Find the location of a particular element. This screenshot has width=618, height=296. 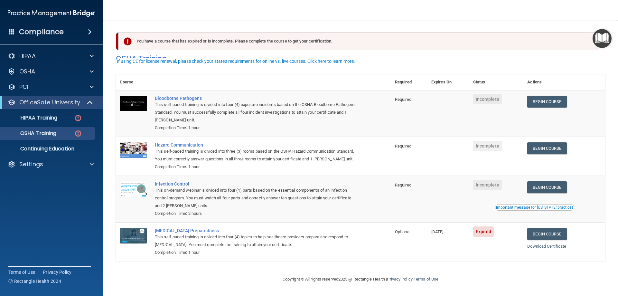

span: Expired is located at coordinates (483, 231).